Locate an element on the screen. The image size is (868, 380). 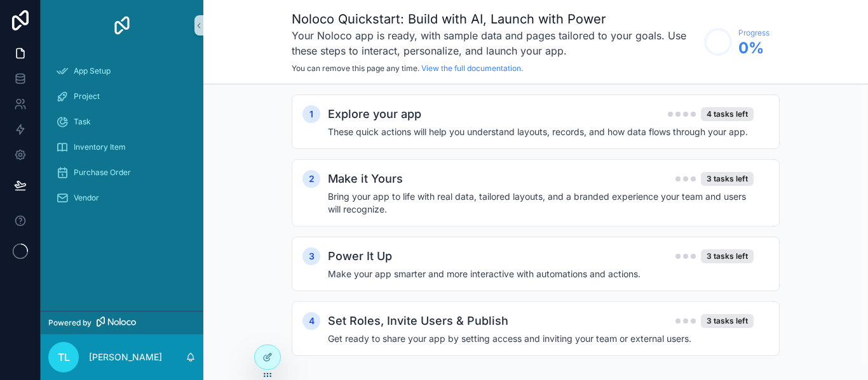
span: Inventory Item is located at coordinates (100, 147).